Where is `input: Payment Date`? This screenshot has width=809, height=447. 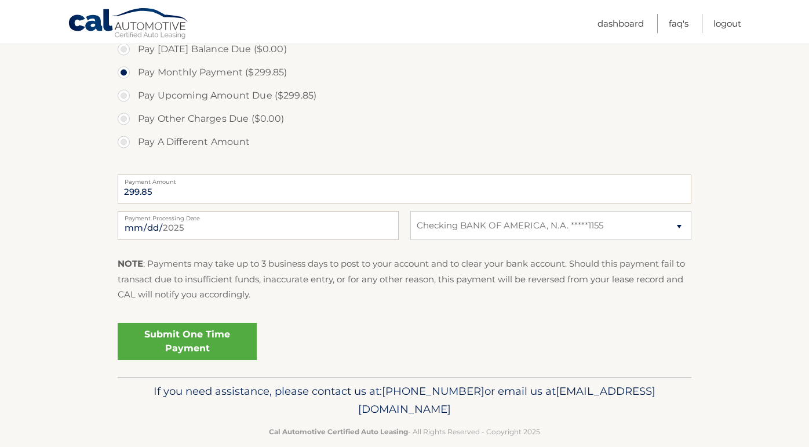
input: Payment Date is located at coordinates (258, 225).